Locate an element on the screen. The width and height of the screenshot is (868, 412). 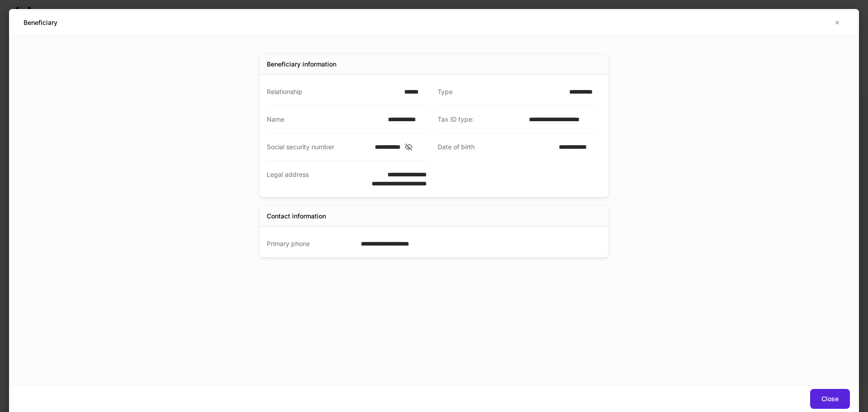
h5: Beneficiary is located at coordinates (40, 22).